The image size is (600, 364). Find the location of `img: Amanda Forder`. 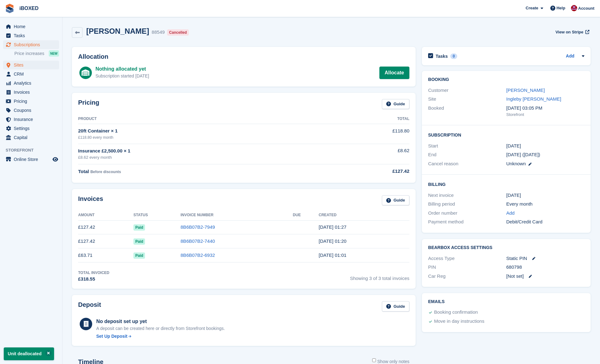

img: Amanda Forder is located at coordinates (574, 8).